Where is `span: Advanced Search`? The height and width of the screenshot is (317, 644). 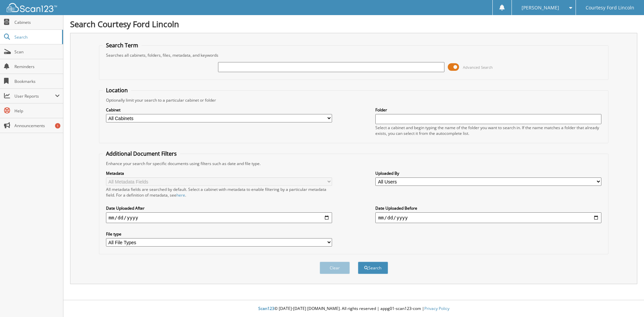 span: Advanced Search is located at coordinates (478, 67).